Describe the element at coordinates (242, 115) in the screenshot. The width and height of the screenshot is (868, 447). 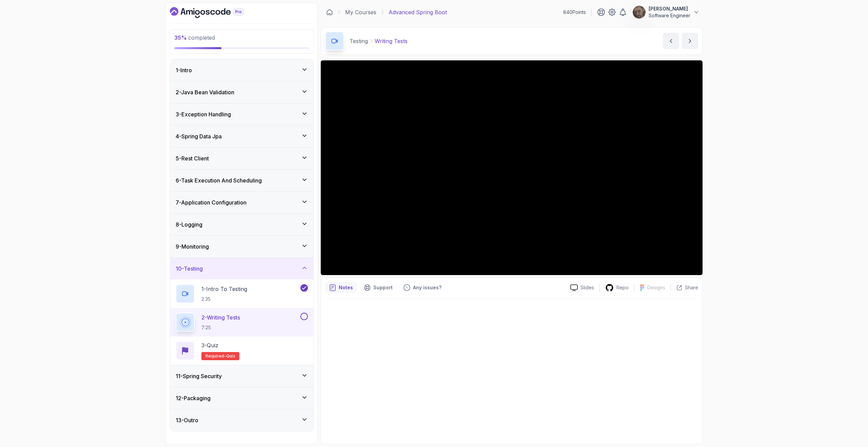
I see `button: 3-Exception Handling` at that location.